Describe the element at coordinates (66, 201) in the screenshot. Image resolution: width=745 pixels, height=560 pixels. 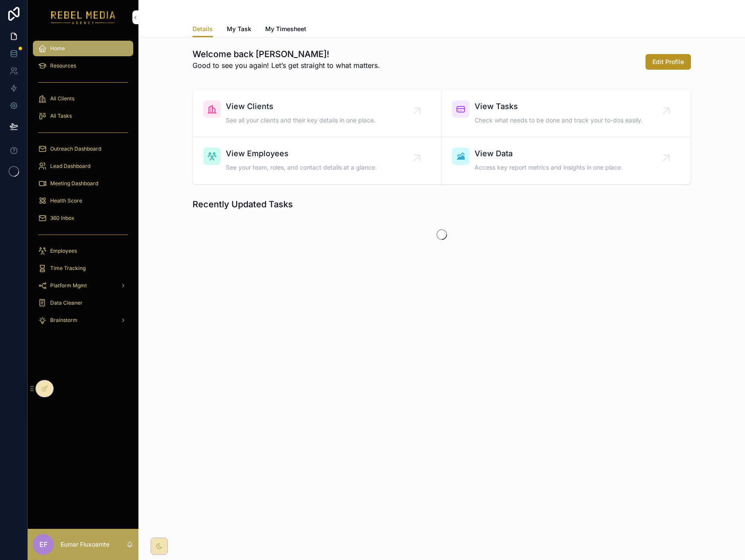
I see `span: Health Score` at that location.